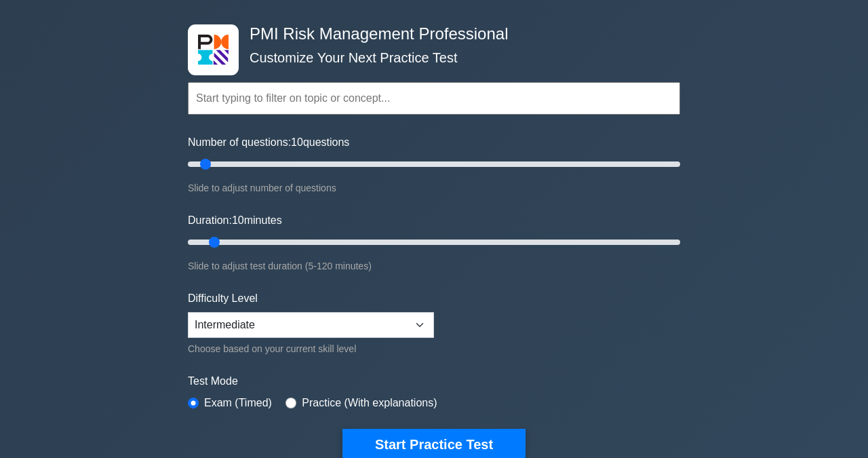 The height and width of the screenshot is (458, 868). Describe the element at coordinates (434, 381) in the screenshot. I see `label: Test Mode` at that location.